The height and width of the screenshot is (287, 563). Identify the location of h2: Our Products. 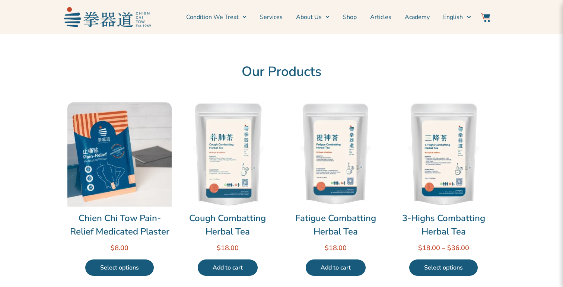
(282, 72).